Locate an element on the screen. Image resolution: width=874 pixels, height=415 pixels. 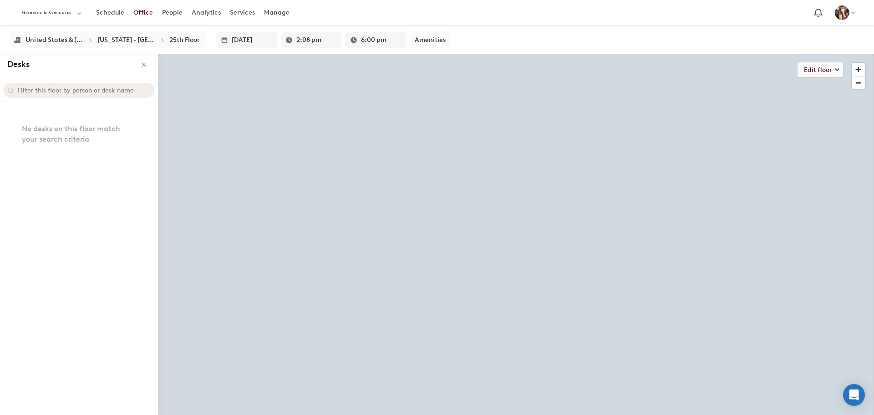
a: Notification bell navigates to notifications page is located at coordinates (818, 13).